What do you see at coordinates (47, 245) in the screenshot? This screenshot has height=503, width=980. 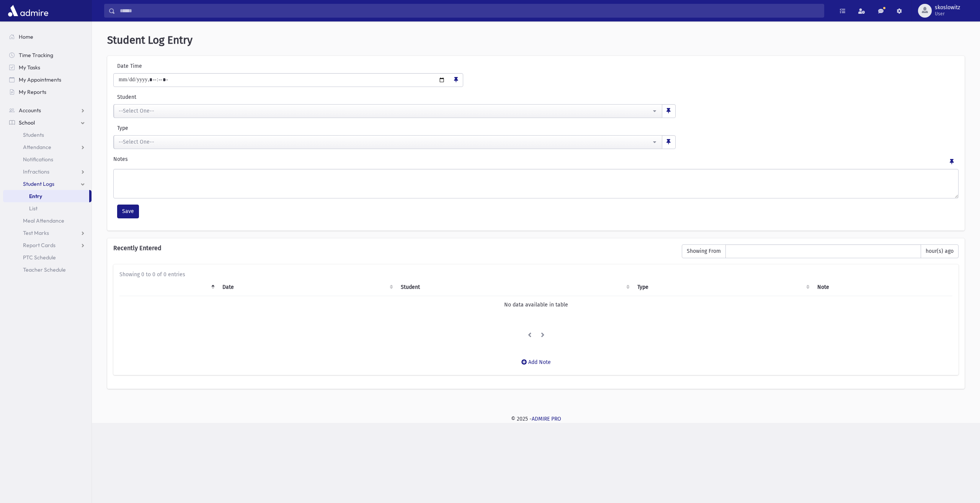 I see `a: Report Cards` at bounding box center [47, 245].